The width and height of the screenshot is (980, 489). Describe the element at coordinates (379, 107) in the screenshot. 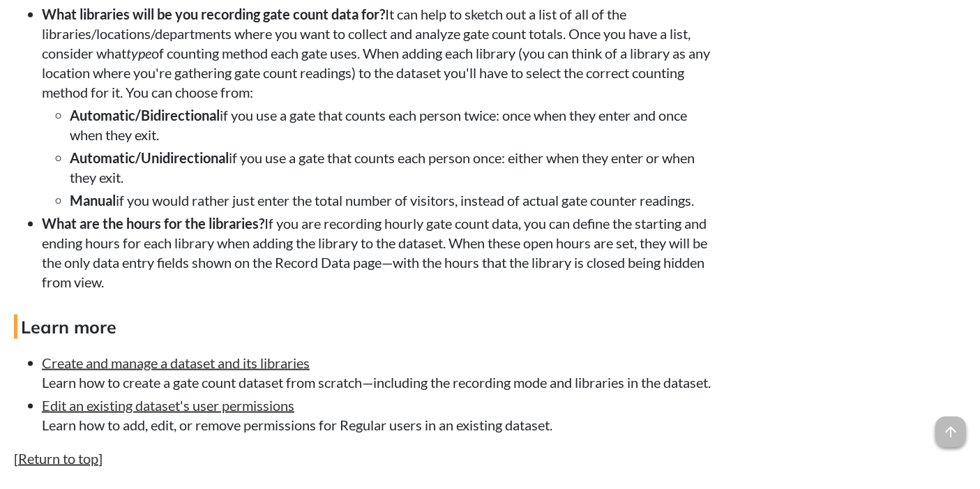

I see `li: It can help to sketch out a list of all of the libraries/locations/departments where you want to ...` at that location.